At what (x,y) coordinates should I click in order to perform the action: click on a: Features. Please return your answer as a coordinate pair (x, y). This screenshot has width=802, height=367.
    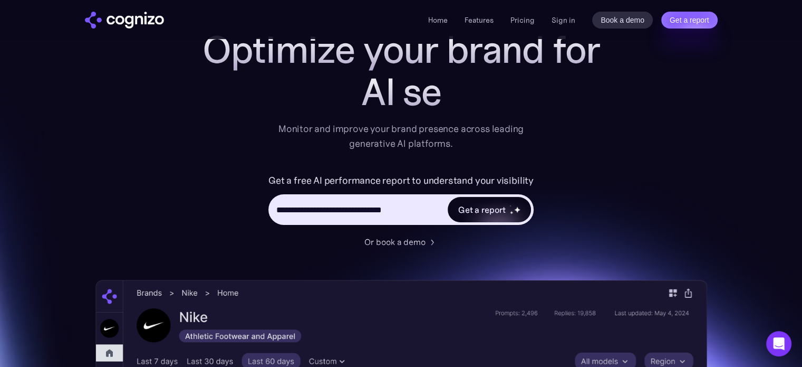
    Looking at the image, I should click on (479, 20).